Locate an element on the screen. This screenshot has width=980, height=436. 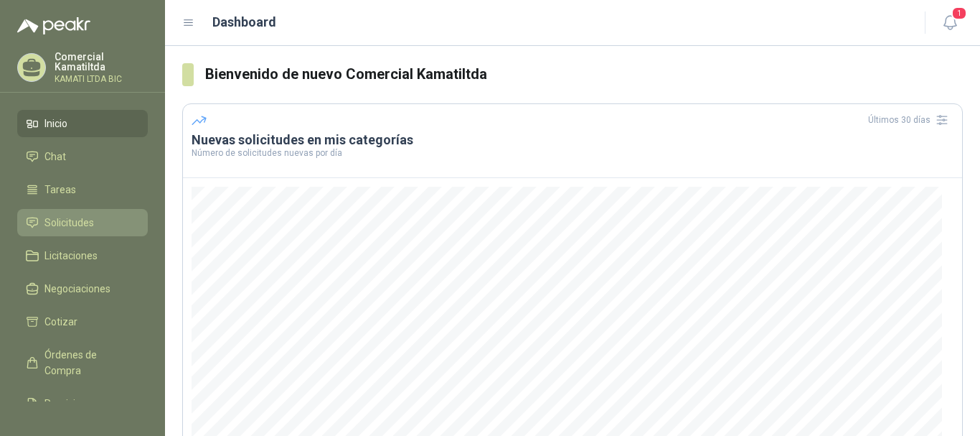
a: Negociaciones is located at coordinates (83, 288).